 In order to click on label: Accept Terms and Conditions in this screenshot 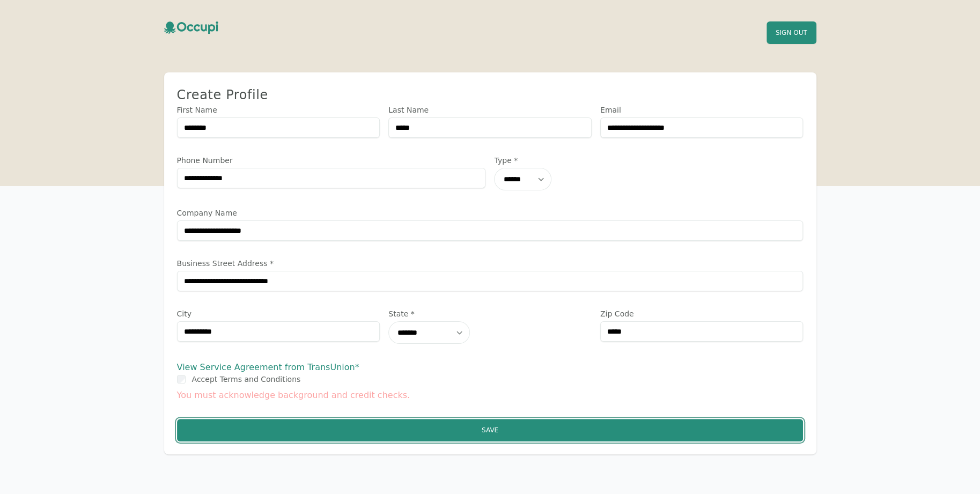, I will do `click(246, 379)`.